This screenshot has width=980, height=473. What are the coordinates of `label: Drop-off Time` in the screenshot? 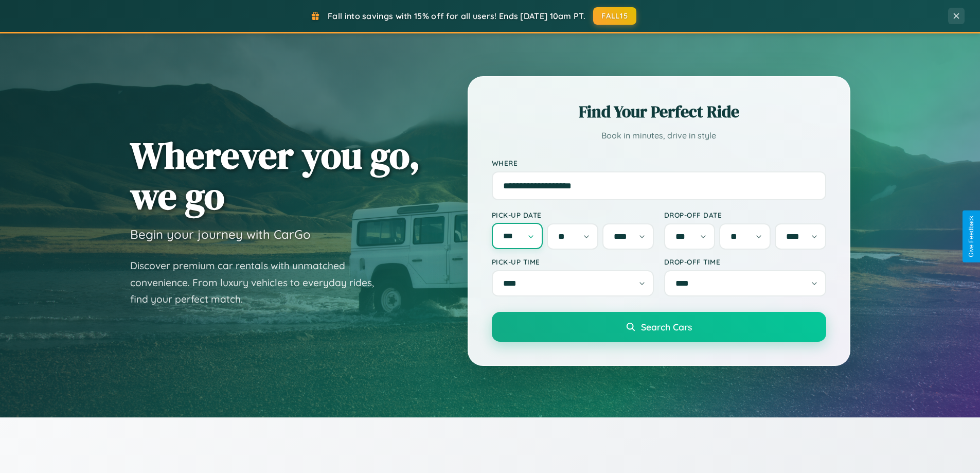 It's located at (745, 261).